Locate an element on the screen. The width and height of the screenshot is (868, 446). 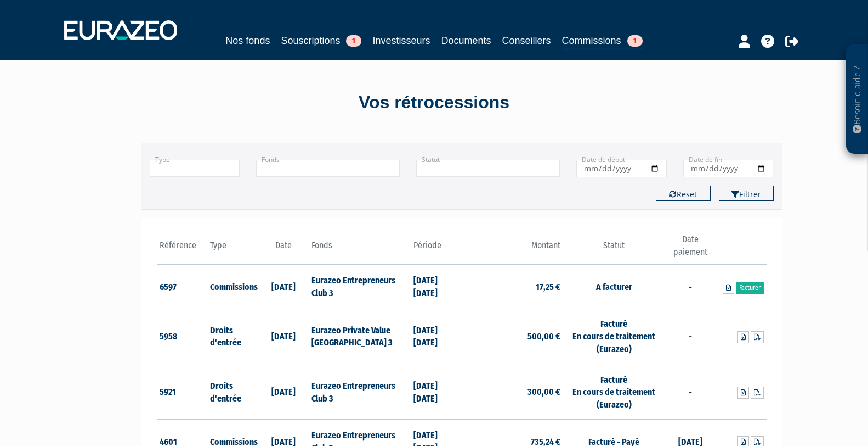
a: Facturer is located at coordinates (750, 288).